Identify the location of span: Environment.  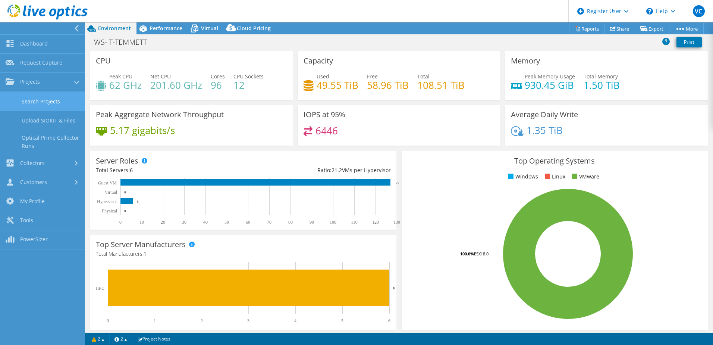
(114, 28).